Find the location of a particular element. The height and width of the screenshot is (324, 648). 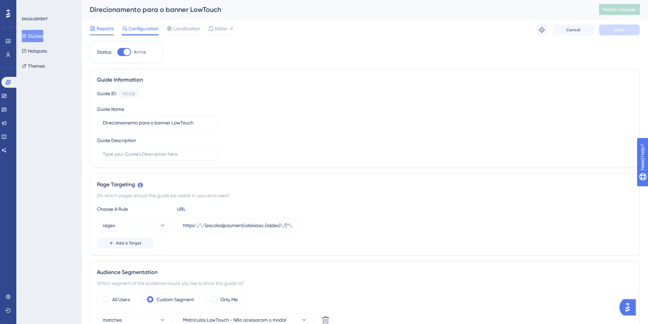

span: Cancel is located at coordinates (573, 30).